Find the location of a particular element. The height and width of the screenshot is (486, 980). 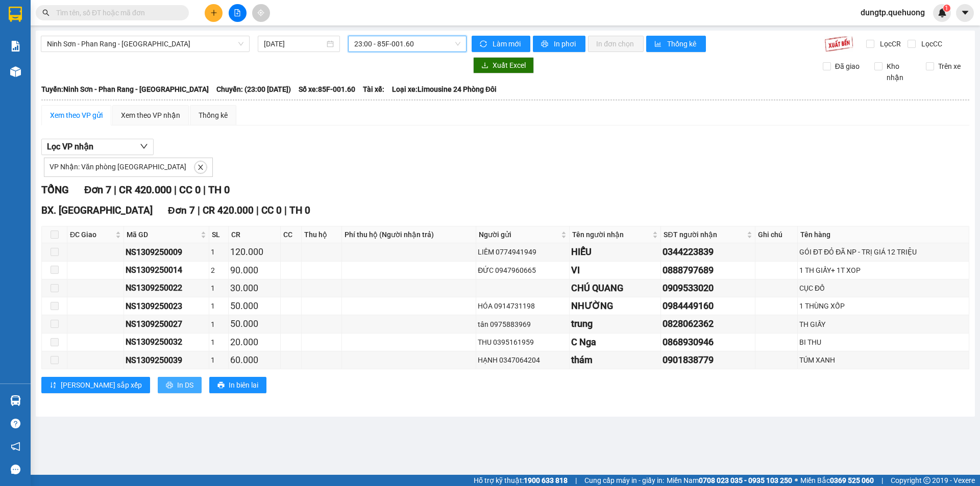

button: Lọc VP nhận is located at coordinates (98, 147).